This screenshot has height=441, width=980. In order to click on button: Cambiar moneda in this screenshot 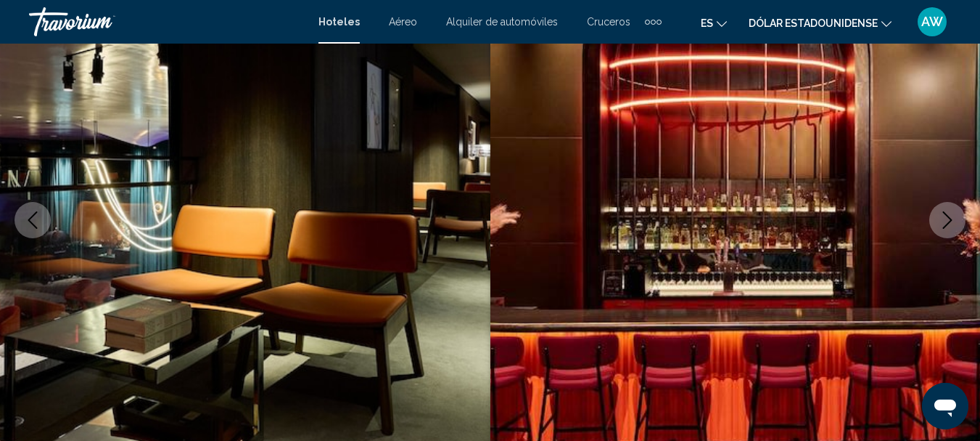, I will do `click(820, 22)`.